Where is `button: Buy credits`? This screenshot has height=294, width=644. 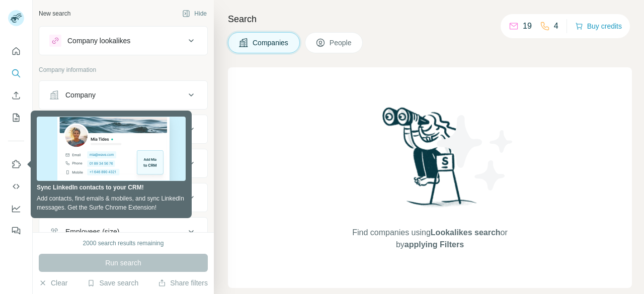 button: Buy credits is located at coordinates (598, 26).